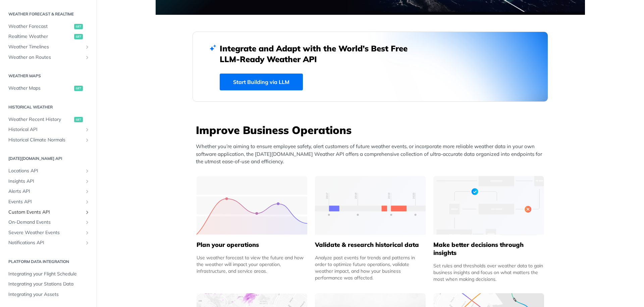  What do you see at coordinates (48, 223) in the screenshot?
I see `a: On-Demand EventsShow subpages for On-Demand Events` at bounding box center [48, 223].